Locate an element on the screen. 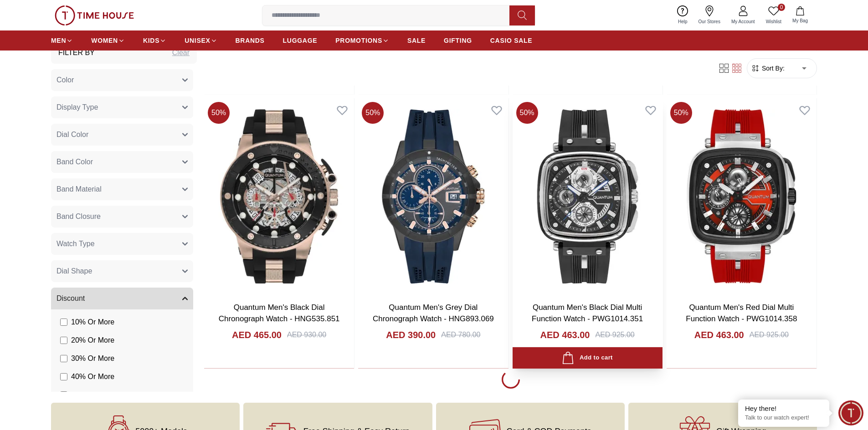  input: 20% Or More is located at coordinates (64, 340).